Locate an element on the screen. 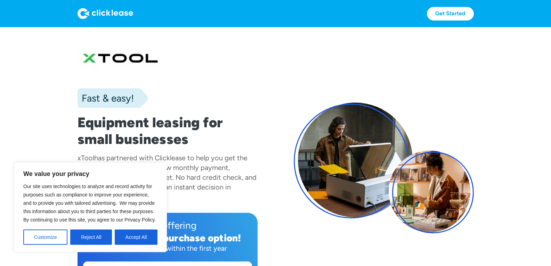 The image size is (551, 266). button: Accept All is located at coordinates (136, 237).